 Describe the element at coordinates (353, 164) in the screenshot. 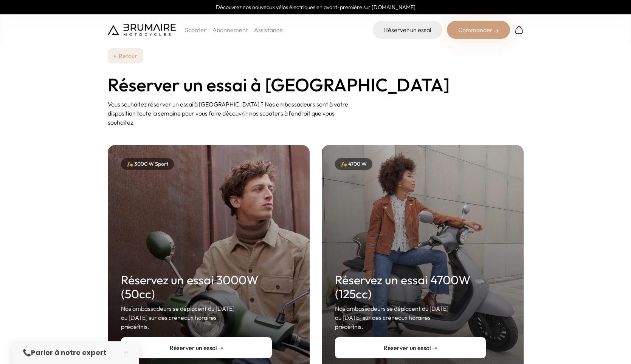

I see `div: 🛵 4700 W` at that location.